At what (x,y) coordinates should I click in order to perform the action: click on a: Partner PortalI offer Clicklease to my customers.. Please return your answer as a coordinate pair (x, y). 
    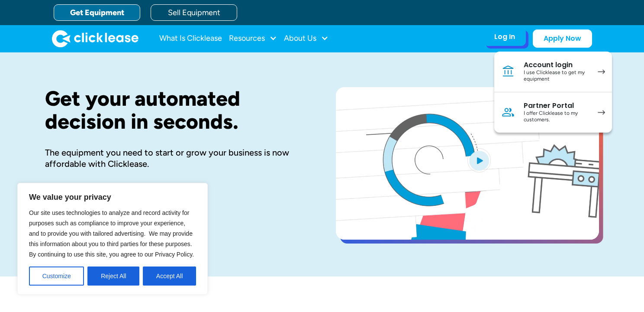
    Looking at the image, I should click on (553, 112).